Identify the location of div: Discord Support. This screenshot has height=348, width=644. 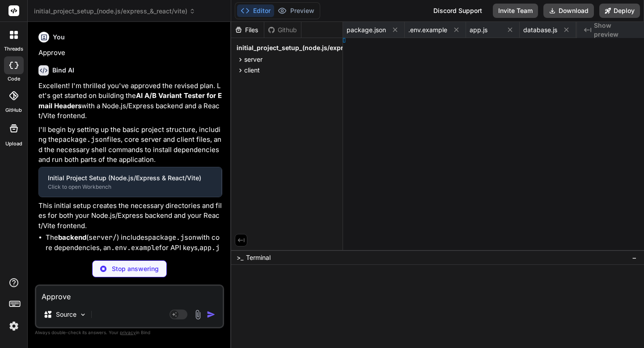
(458, 11).